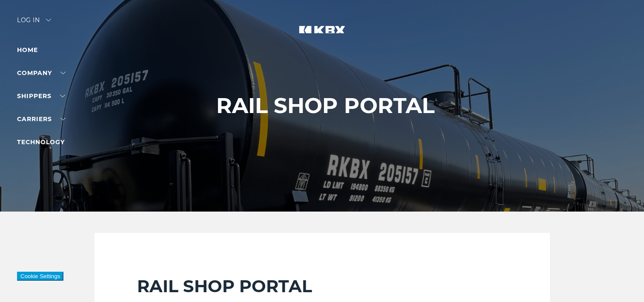 The width and height of the screenshot is (644, 302). I want to click on div: Log in, so click(34, 23).